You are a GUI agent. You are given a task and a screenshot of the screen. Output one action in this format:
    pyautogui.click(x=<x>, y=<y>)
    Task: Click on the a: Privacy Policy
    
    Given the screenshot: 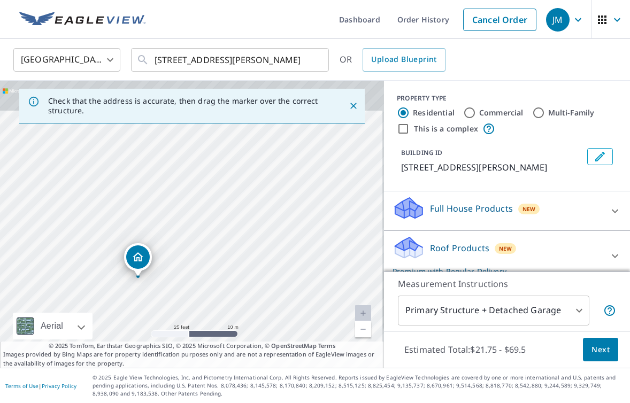 What is the action you would take?
    pyautogui.click(x=59, y=386)
    